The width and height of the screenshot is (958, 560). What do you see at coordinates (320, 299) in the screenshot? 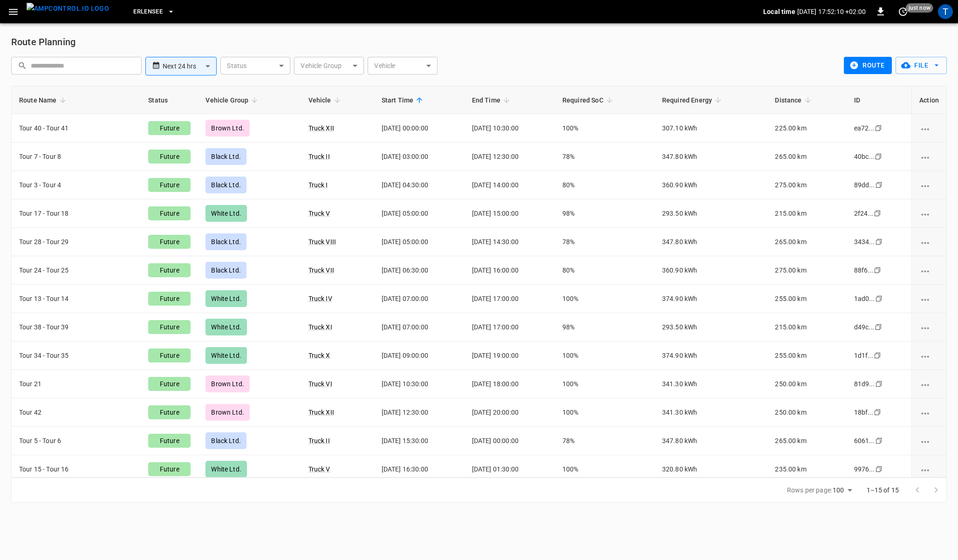
I see `a: Truck IV` at bounding box center [320, 299].